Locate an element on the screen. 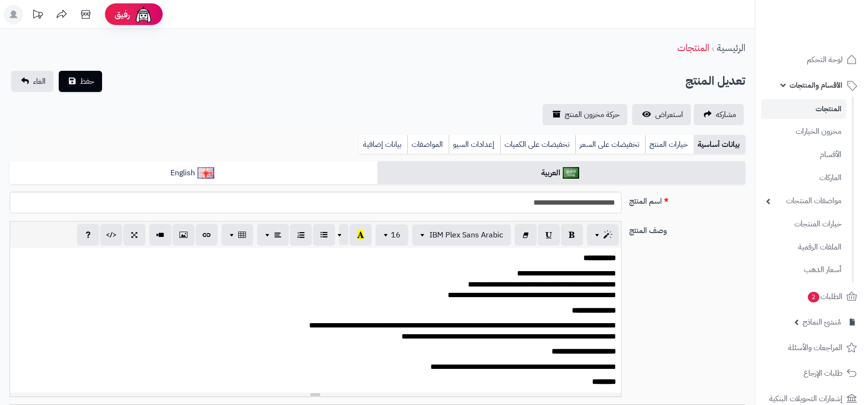  a: الأقسام is located at coordinates (804, 155).